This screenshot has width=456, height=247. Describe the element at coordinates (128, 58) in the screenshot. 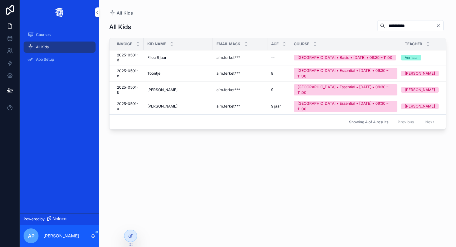

I see `a: 2025-0501-d` at that location.